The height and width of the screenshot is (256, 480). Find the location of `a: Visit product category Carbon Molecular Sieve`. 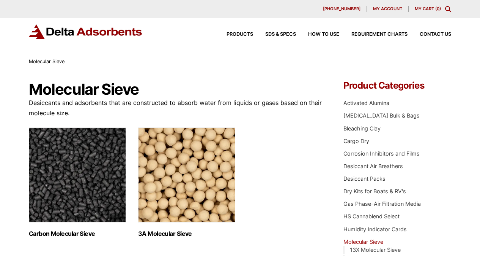

a: Visit product category Carbon Molecular Sieve is located at coordinates (77, 182).